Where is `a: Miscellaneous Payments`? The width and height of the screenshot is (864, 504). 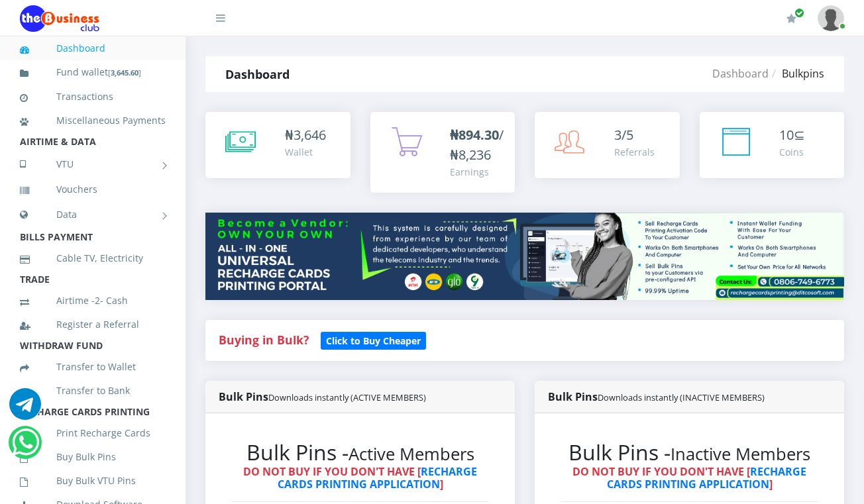 a: Miscellaneous Payments is located at coordinates (93, 120).